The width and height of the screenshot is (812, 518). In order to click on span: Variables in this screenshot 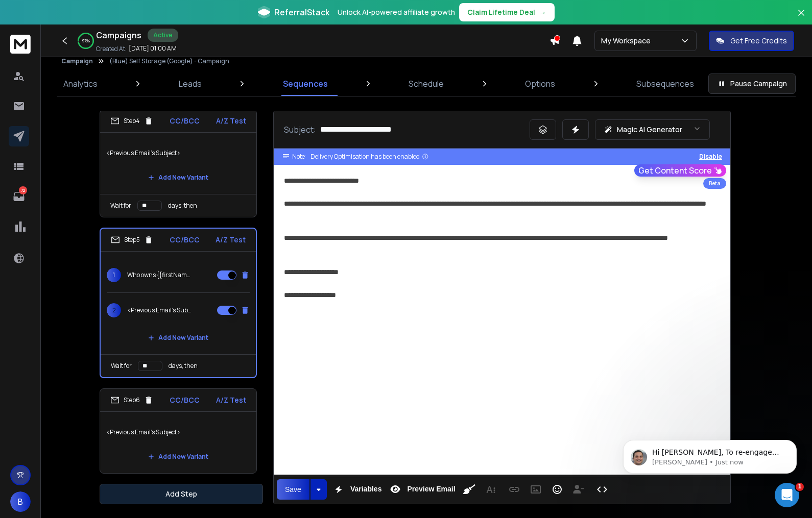, I will do `click(366, 489)`.